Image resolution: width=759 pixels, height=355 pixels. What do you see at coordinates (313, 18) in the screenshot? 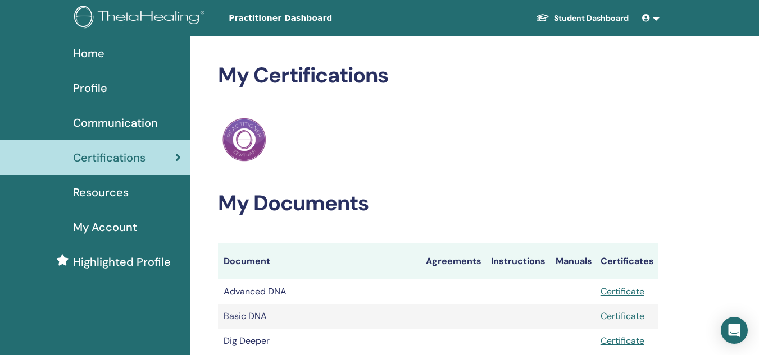
I see `span: Practitioner Dashboard` at bounding box center [313, 18].